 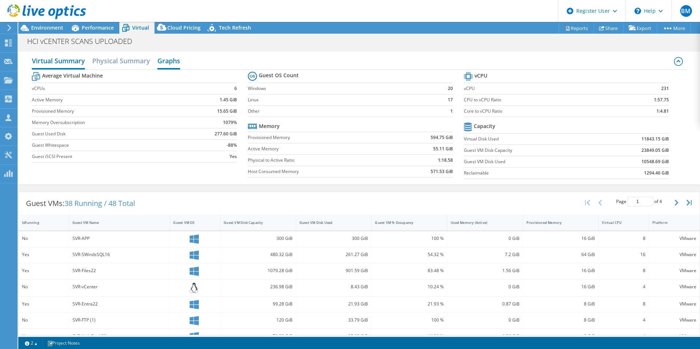 I want to click on b: 1079%, so click(x=230, y=123).